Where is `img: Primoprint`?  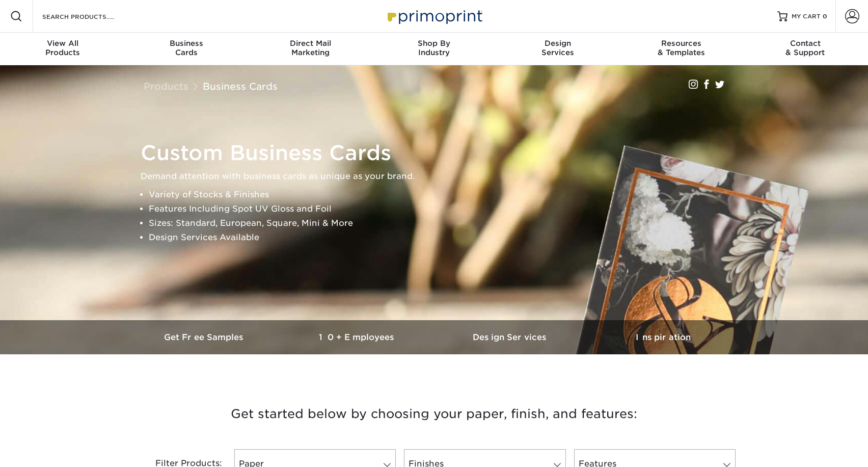
img: Primoprint is located at coordinates (434, 16).